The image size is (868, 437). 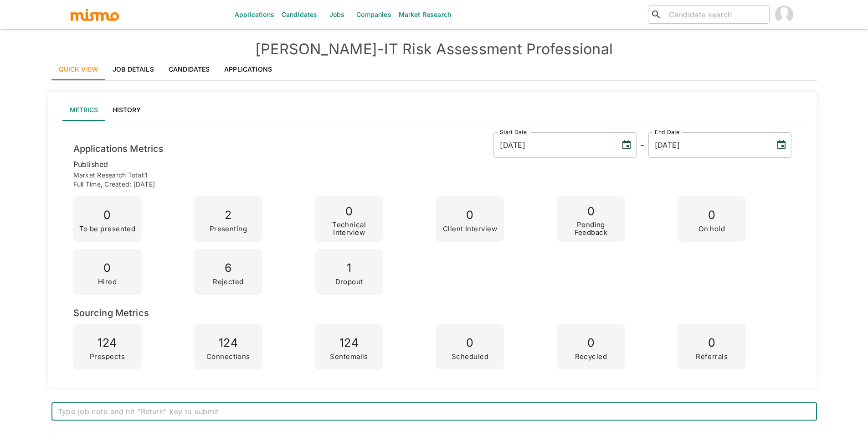 What do you see at coordinates (626, 145) in the screenshot?
I see `button: Choose date, selected date is Mar 23, 2025` at bounding box center [626, 145].